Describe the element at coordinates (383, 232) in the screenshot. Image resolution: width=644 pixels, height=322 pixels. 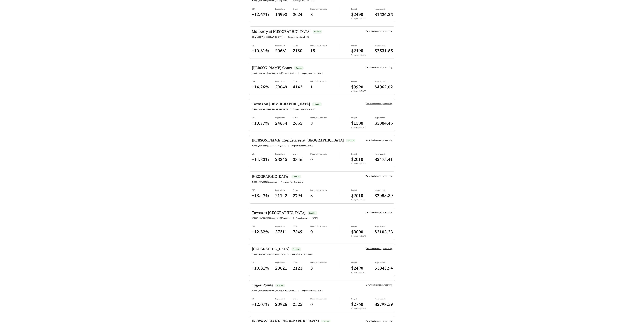
I see `h3: $ 2103.23` at that location.